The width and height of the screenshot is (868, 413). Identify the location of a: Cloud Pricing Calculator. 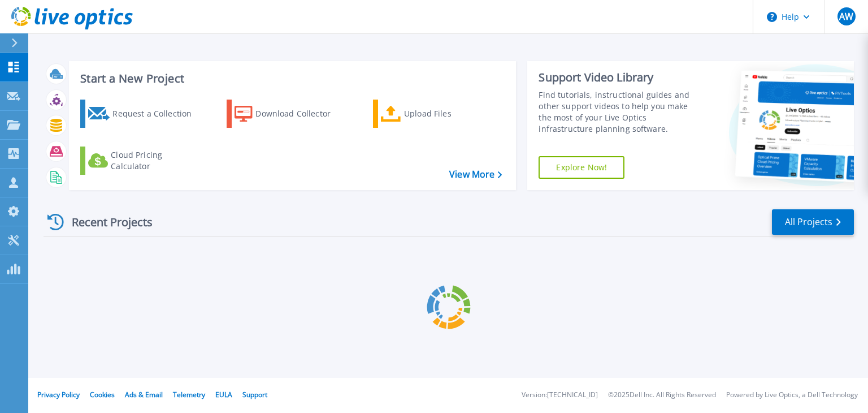
(143, 160).